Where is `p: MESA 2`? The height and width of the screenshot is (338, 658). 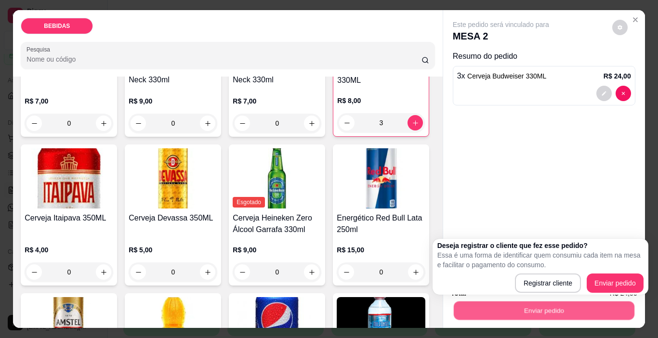
p: MESA 2 is located at coordinates (501, 36).